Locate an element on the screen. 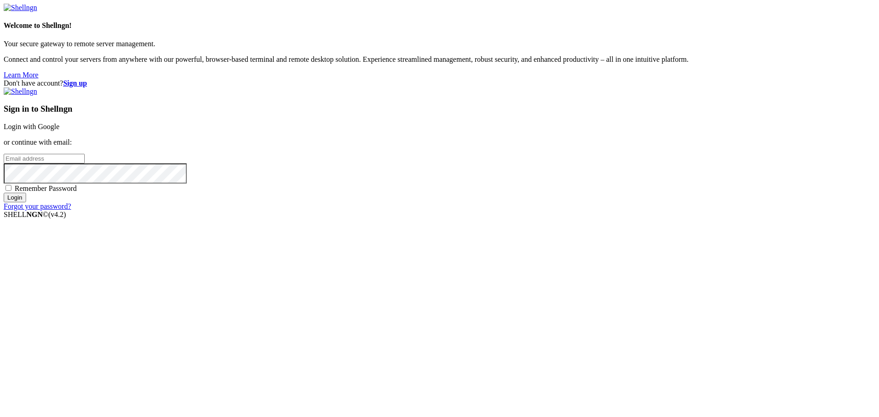  a: Learn More is located at coordinates (21, 75).